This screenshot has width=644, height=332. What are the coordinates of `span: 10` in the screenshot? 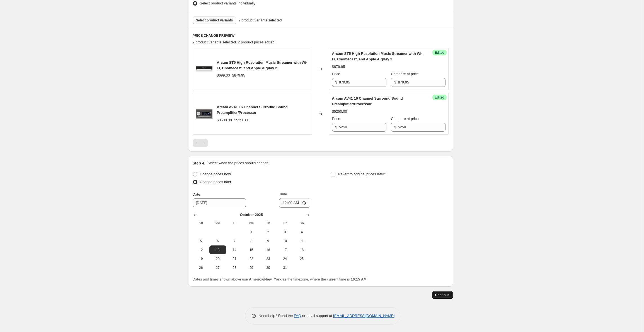 It's located at (285, 241).